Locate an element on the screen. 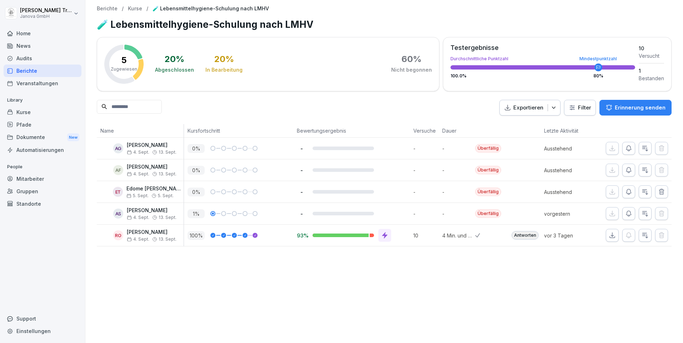 The width and height of the screenshot is (683, 343). div: Bestanden is located at coordinates (651, 78).